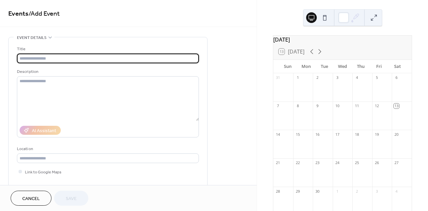 This screenshot has width=428, height=211. I want to click on div: 14, so click(278, 134).